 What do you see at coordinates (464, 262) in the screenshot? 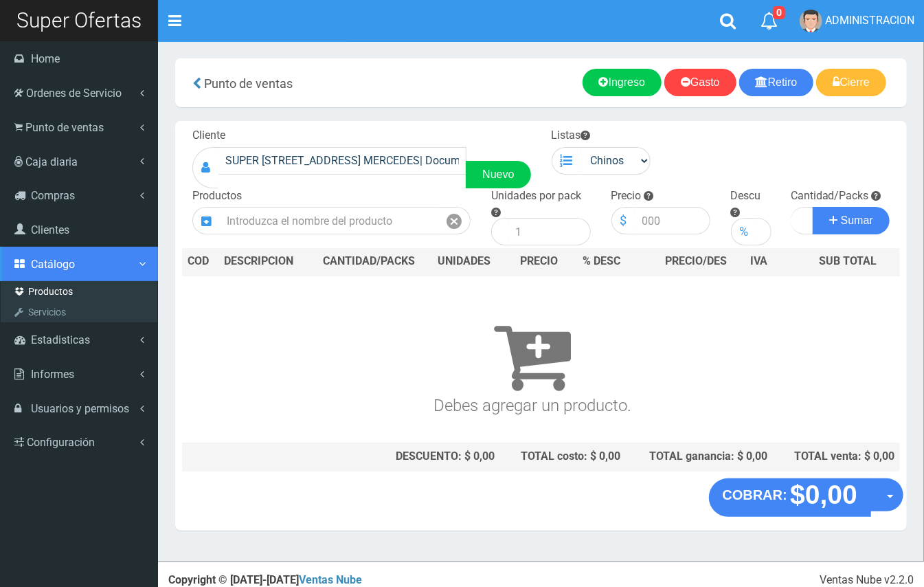
I see `th: UNIDADES` at bounding box center [464, 262].